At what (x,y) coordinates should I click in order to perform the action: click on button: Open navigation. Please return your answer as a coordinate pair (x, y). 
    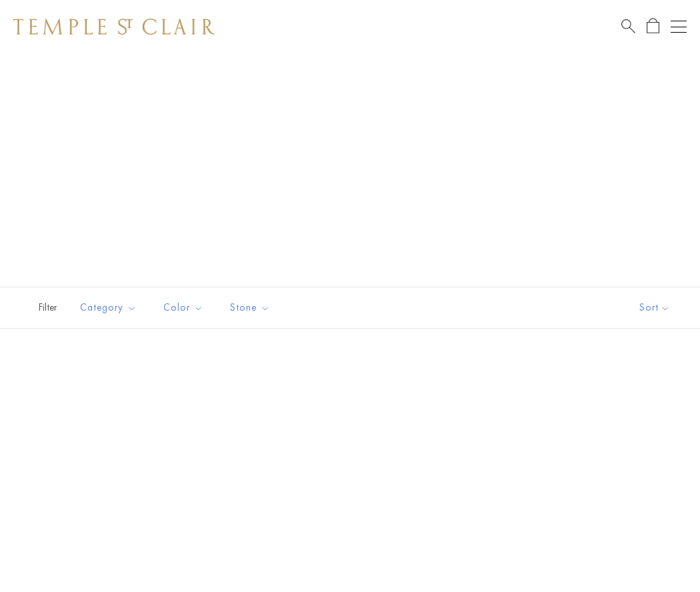
    Looking at the image, I should click on (679, 26).